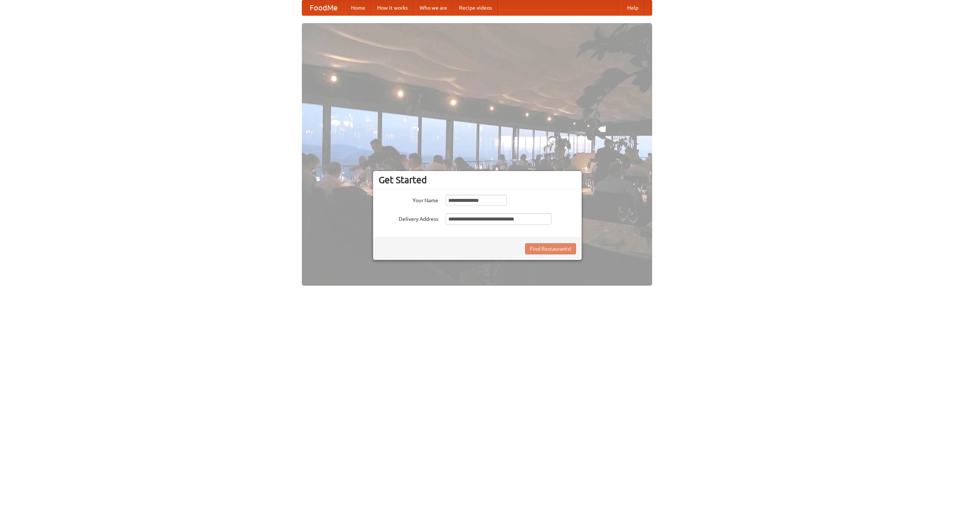  Describe the element at coordinates (408, 218) in the screenshot. I see `label: Delivery Address` at that location.